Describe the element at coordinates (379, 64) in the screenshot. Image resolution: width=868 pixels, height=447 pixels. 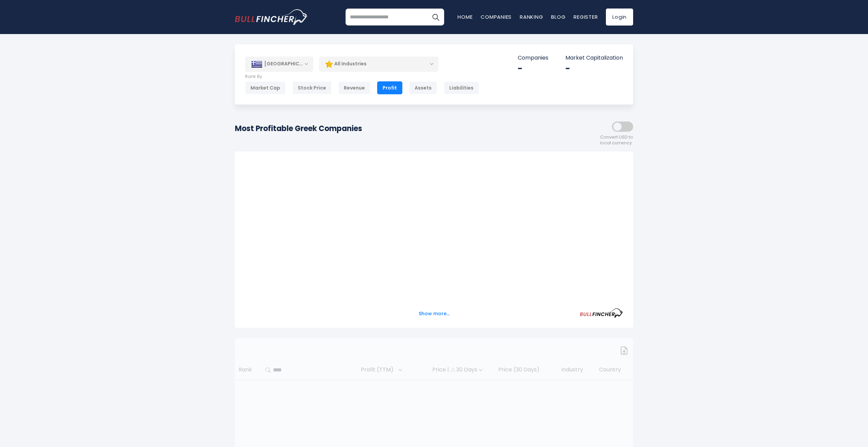
I see `div: All Industries` at that location.